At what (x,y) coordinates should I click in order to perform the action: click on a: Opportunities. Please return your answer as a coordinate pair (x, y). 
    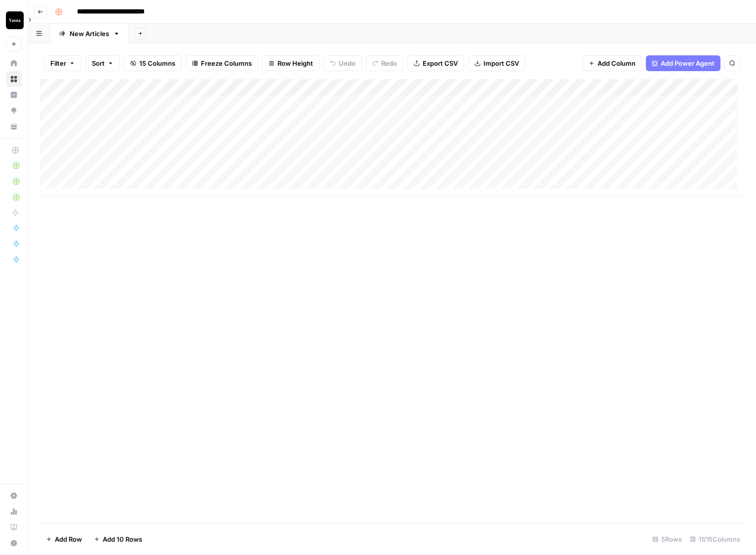
    Looking at the image, I should click on (14, 110).